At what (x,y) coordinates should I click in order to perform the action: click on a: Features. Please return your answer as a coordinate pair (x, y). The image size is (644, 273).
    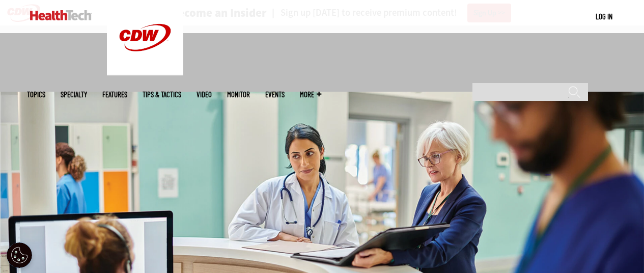
    Looking at the image, I should click on (115, 94).